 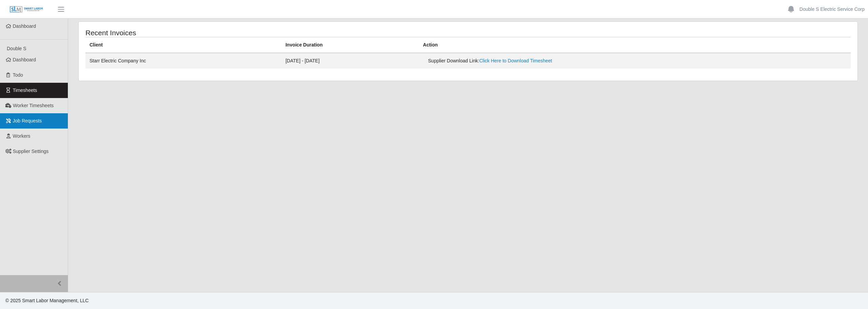 What do you see at coordinates (17, 48) in the screenshot?
I see `span: Double S` at bounding box center [17, 48].